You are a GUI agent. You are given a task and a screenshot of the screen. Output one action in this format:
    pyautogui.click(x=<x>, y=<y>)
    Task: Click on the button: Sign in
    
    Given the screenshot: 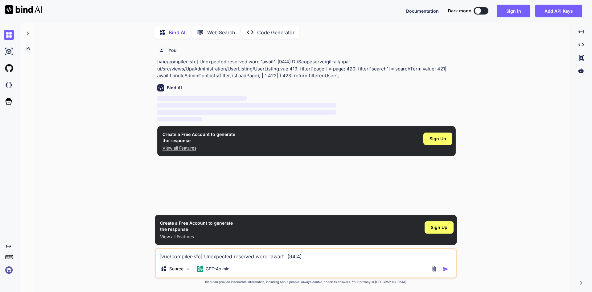 What is the action you would take?
    pyautogui.click(x=514, y=11)
    